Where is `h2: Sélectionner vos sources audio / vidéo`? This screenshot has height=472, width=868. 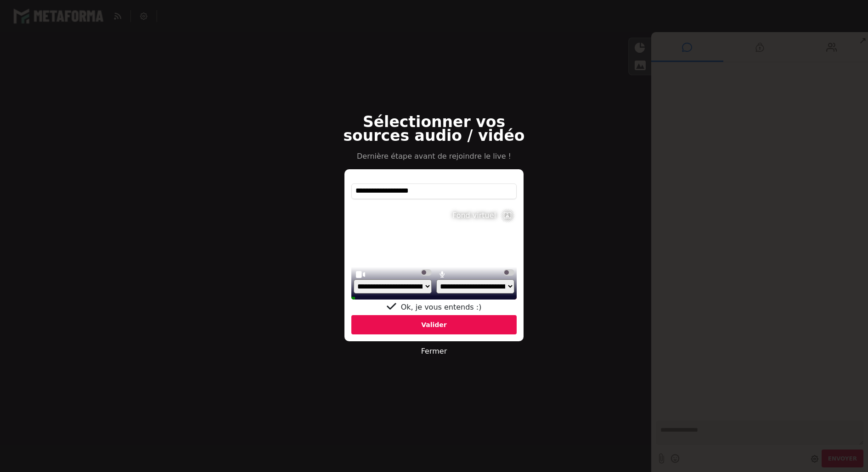
h2: Sélectionner vos sources audio / vidéo is located at coordinates (434, 129).